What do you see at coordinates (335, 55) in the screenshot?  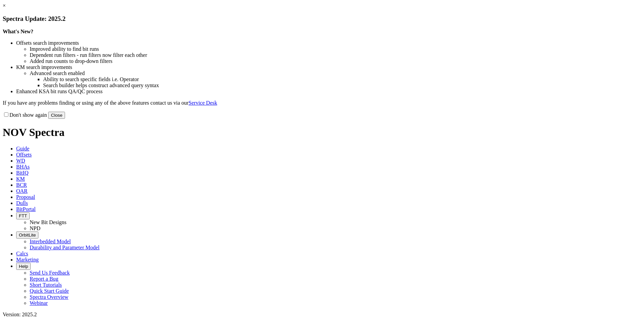 I see `li: Dependent run filters - run filters now filter each other` at bounding box center [335, 55].